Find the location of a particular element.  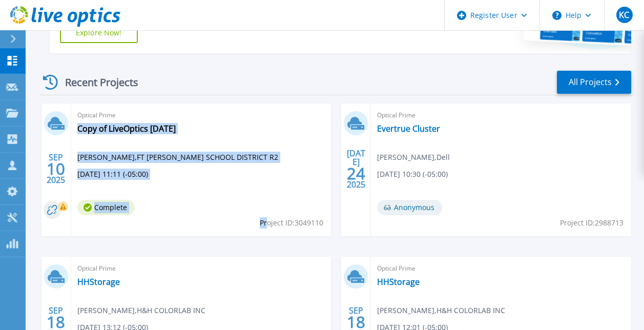

span: 10 is located at coordinates (56, 168).